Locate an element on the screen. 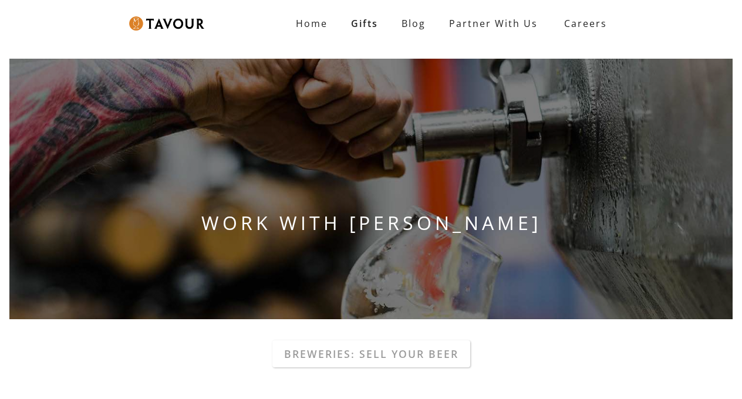  a: Gifts is located at coordinates (365, 23).